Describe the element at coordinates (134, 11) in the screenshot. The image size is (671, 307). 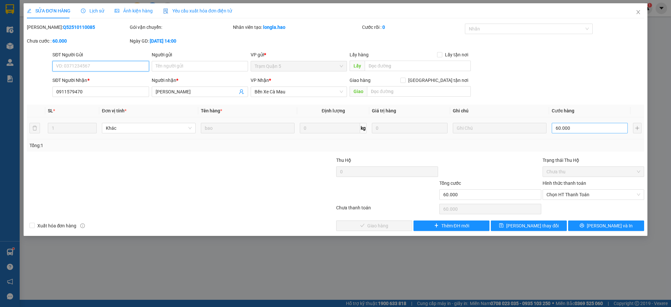
I see `span: Ảnh kiện hàng` at that location.